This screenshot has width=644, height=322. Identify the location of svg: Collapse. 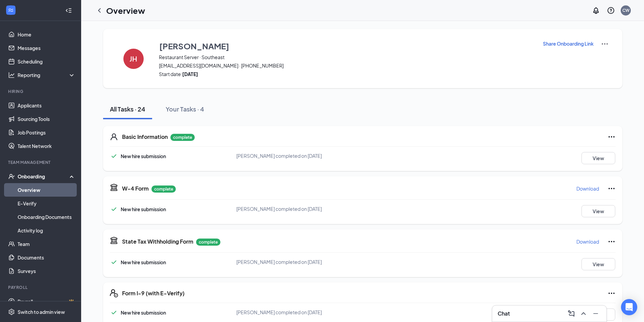
(69, 10).